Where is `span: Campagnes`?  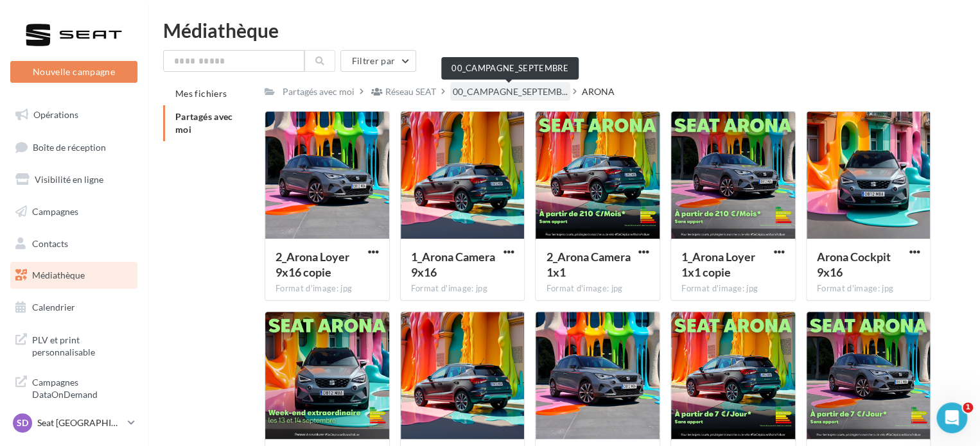 span: Campagnes is located at coordinates (56, 211).